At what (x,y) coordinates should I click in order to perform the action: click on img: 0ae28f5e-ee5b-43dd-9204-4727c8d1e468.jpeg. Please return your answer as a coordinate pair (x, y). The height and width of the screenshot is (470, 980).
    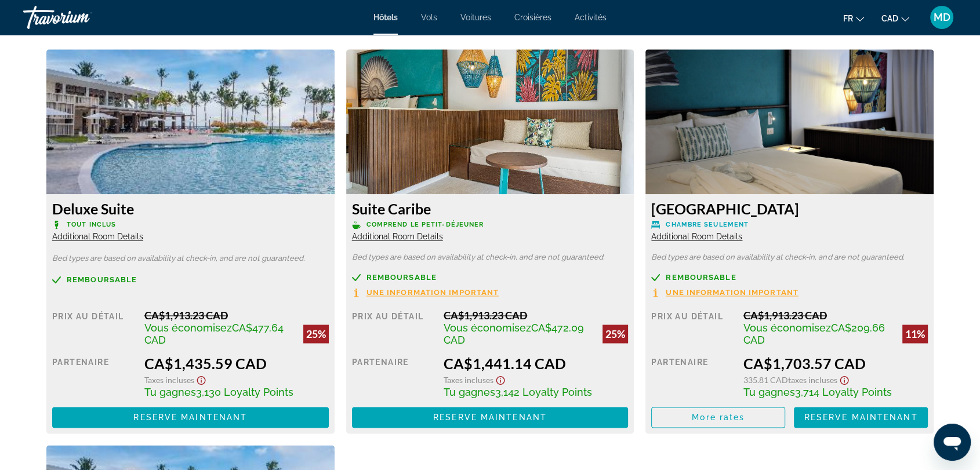
    Looking at the image, I should click on (789, 122).